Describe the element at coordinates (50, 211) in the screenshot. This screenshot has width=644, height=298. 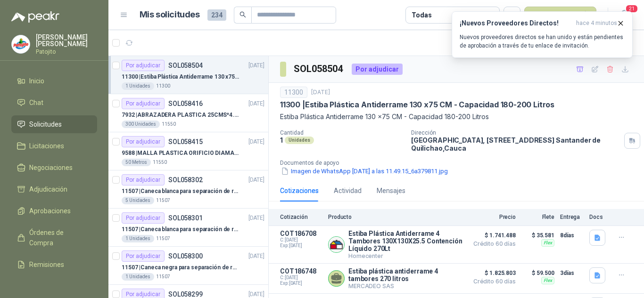
I see `span: Aprobaciones` at that location.